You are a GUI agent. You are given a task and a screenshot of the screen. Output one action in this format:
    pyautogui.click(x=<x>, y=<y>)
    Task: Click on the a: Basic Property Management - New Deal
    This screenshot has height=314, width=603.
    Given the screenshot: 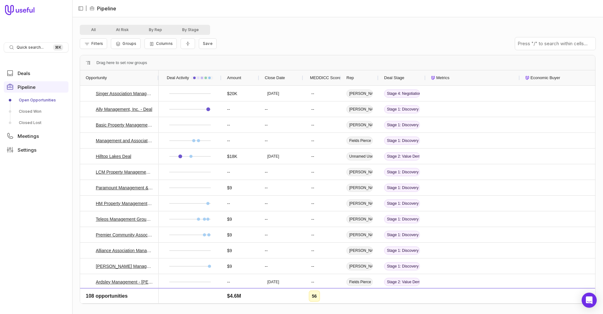 What is the action you would take?
    pyautogui.click(x=124, y=125)
    